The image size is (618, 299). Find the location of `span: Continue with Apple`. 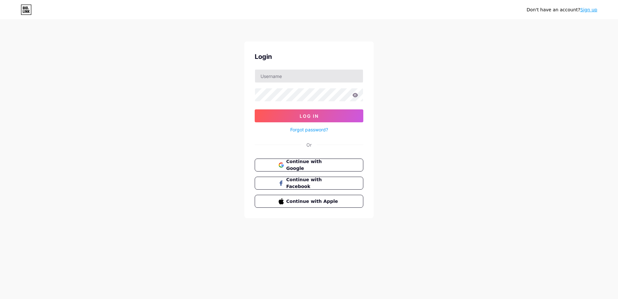

span: Continue with Apple is located at coordinates (313, 201).